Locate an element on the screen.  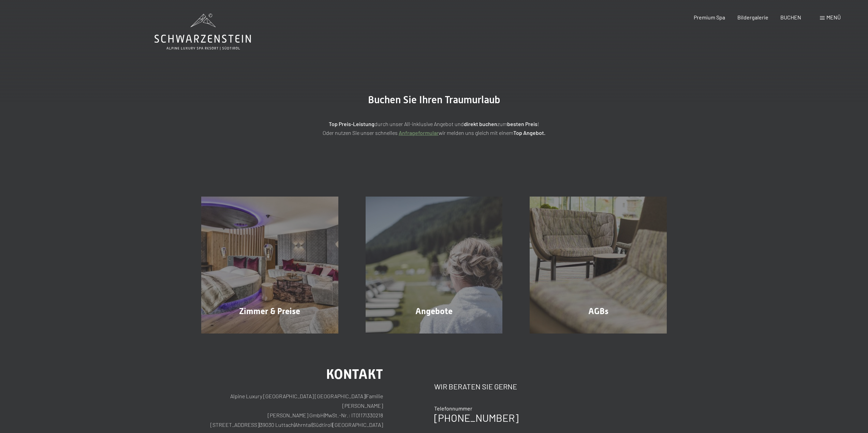
span: Wir beraten Sie gerne is located at coordinates (476, 387).